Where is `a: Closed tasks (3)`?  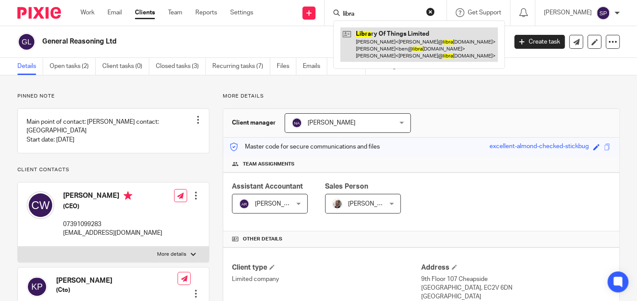
a: Closed tasks (3) is located at coordinates (181, 66).